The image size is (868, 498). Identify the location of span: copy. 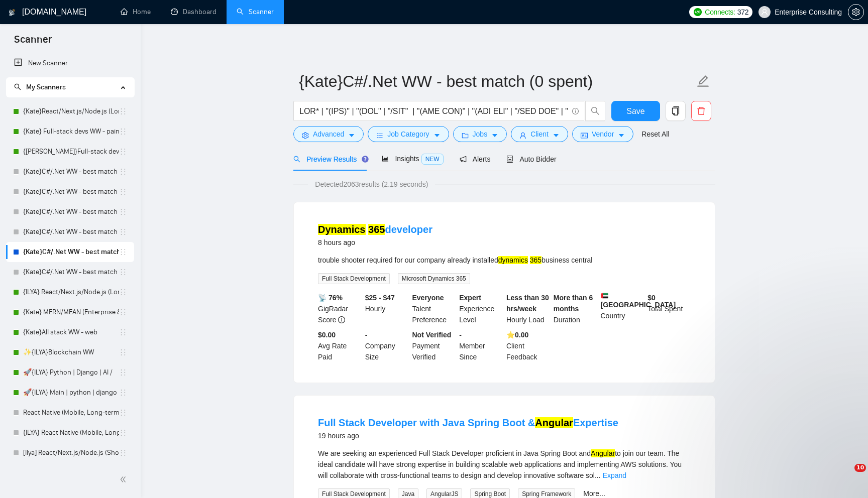
(675, 111).